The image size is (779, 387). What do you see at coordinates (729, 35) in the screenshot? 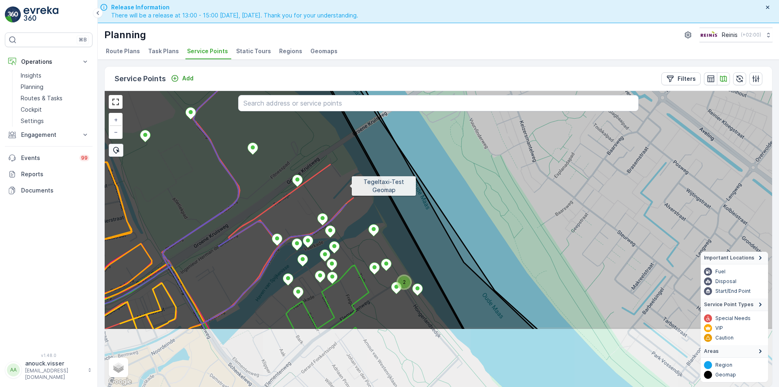
I see `p: Reinis` at bounding box center [729, 35].